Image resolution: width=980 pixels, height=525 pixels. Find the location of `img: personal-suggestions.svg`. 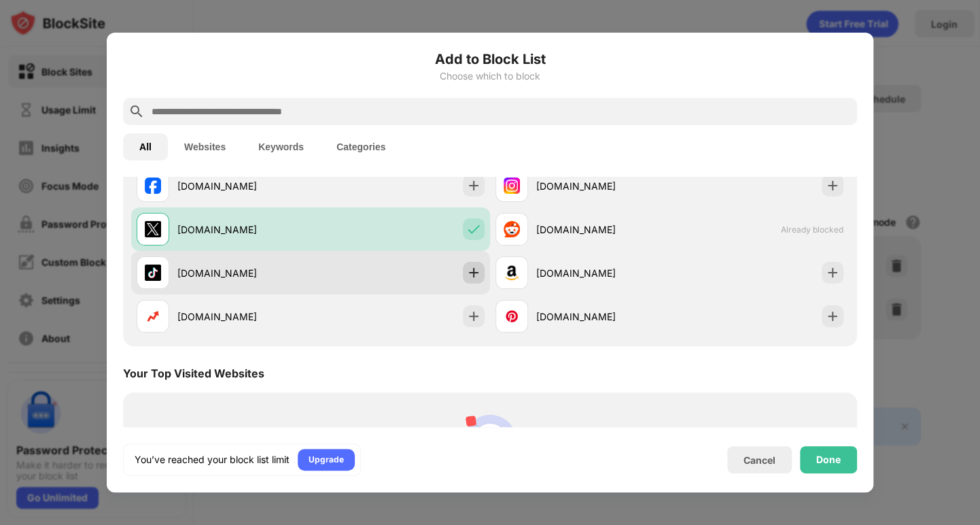

img: personal-suggestions.svg is located at coordinates (490, 441).